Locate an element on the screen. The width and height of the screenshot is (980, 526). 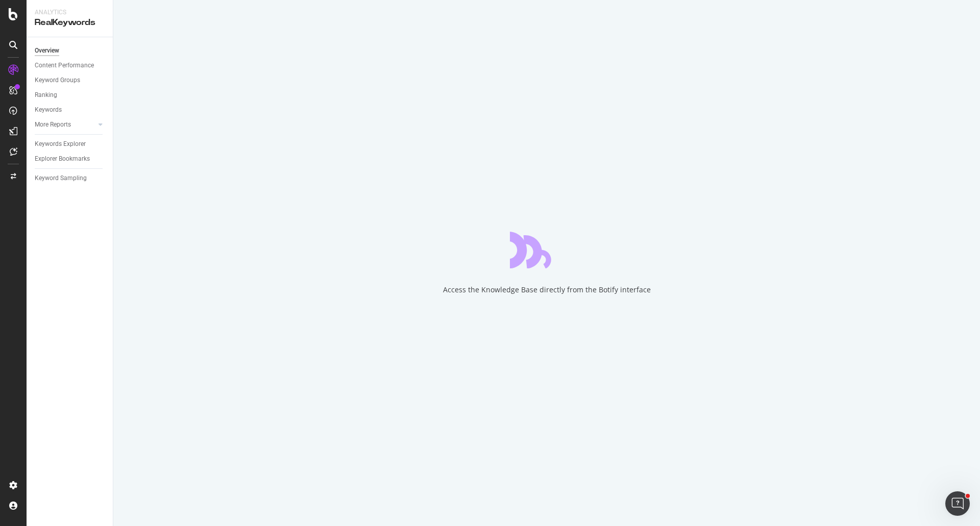
a: Keyword Sampling is located at coordinates (70, 178).